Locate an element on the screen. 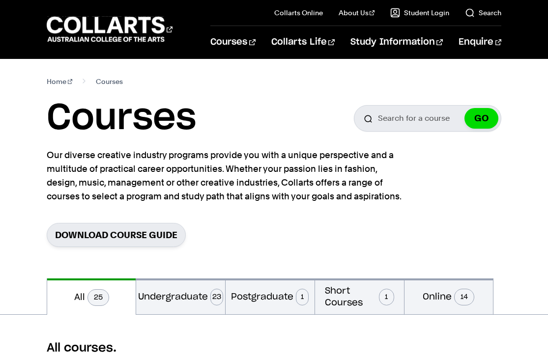  h1: Courses is located at coordinates (121, 118).